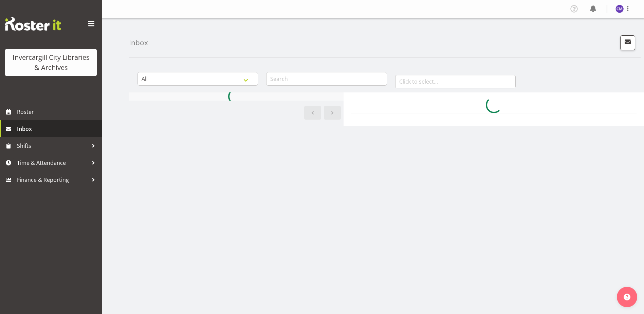 The image size is (644, 314). Describe the element at coordinates (312, 113) in the screenshot. I see `a: Previous page` at that location.